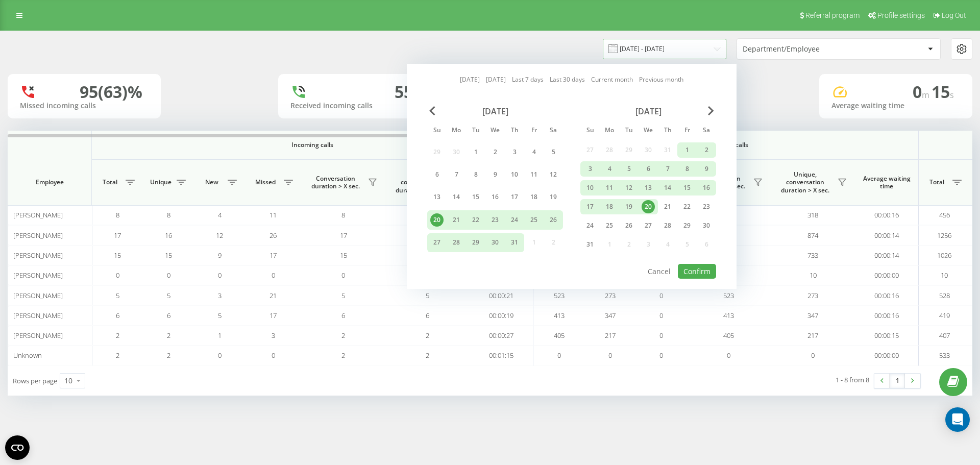 This screenshot has width=980, height=465. What do you see at coordinates (273, 215) in the screenshot?
I see `span: 11` at bounding box center [273, 215].